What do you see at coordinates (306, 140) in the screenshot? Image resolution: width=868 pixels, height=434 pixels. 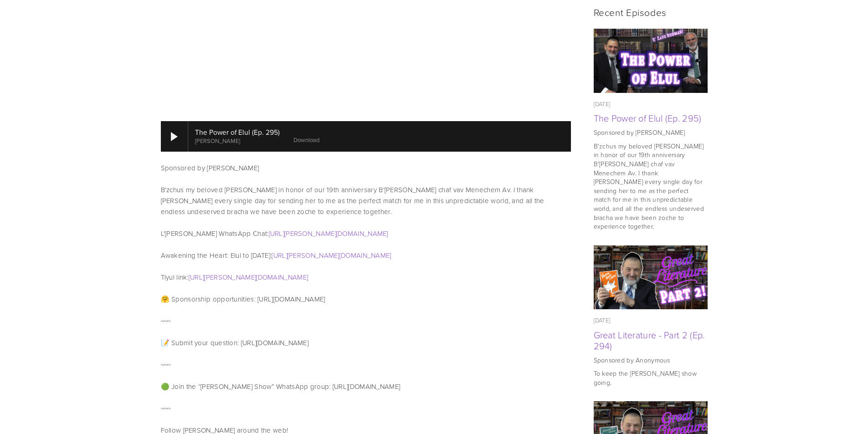 I see `a: Download` at bounding box center [306, 140].